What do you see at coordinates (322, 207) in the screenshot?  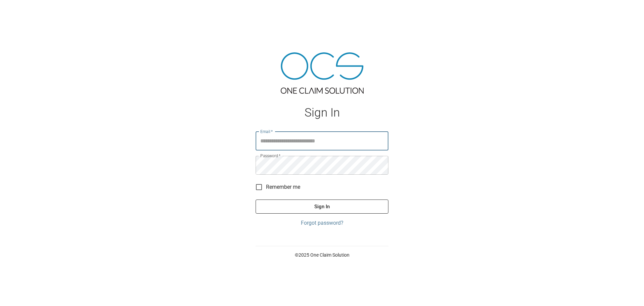 I see `button: Sign In` at bounding box center [322, 207].